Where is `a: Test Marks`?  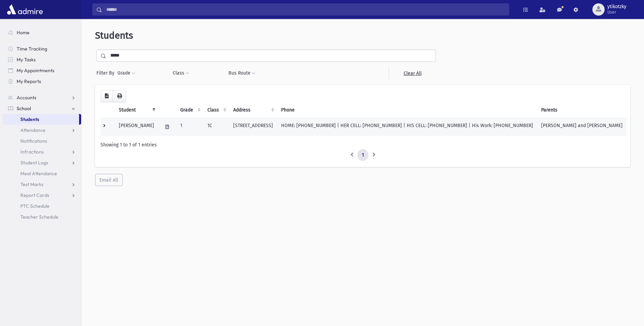 a: Test Marks is located at coordinates (42, 185).